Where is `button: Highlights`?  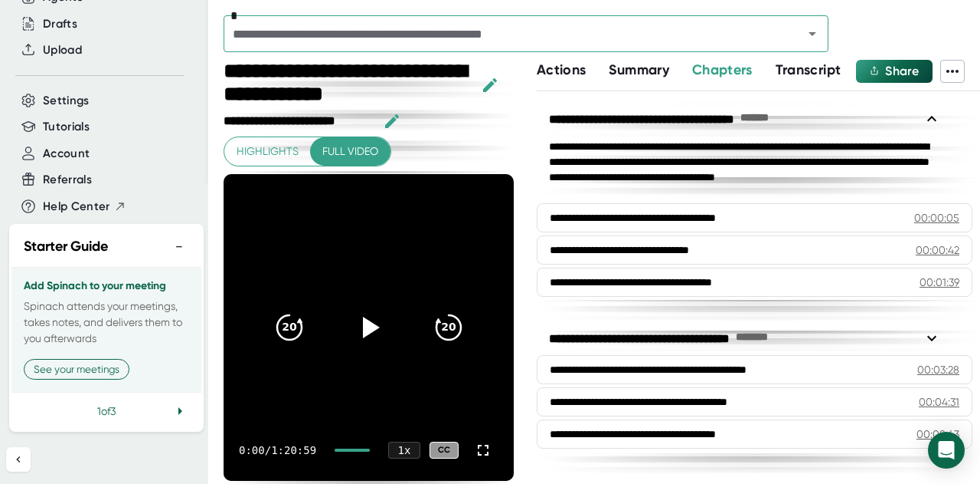
button: Highlights is located at coordinates (268, 151).